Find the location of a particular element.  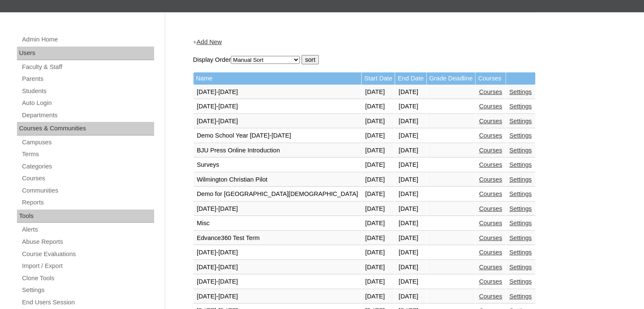

div: Users is located at coordinates (86, 54).